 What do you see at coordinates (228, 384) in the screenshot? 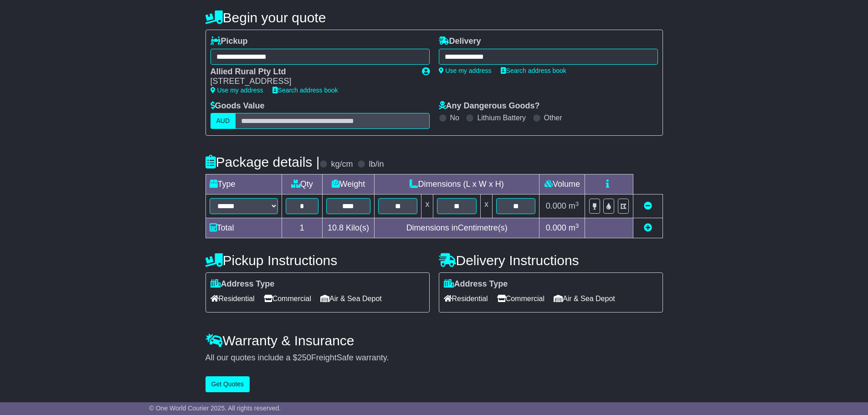
I see `button: Get Quotes` at bounding box center [228, 384].